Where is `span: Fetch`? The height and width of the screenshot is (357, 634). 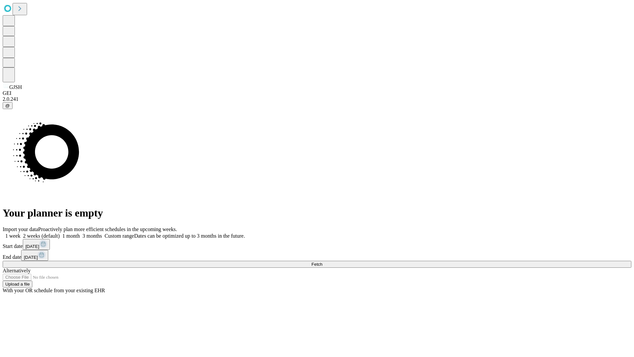
span: Fetch is located at coordinates (317, 264).